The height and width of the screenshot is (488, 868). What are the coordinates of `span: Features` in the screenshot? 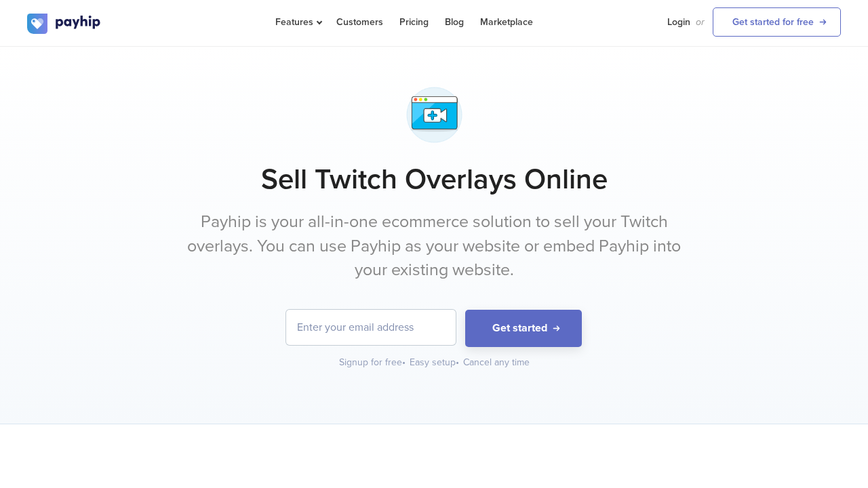 It's located at (298, 21).